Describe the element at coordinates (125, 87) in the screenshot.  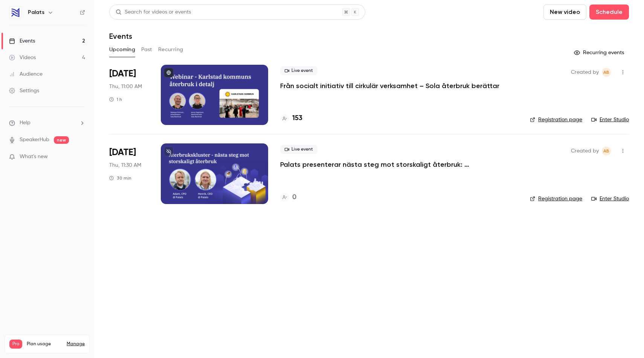
I see `span: Thu, 11:00 AM` at that location.